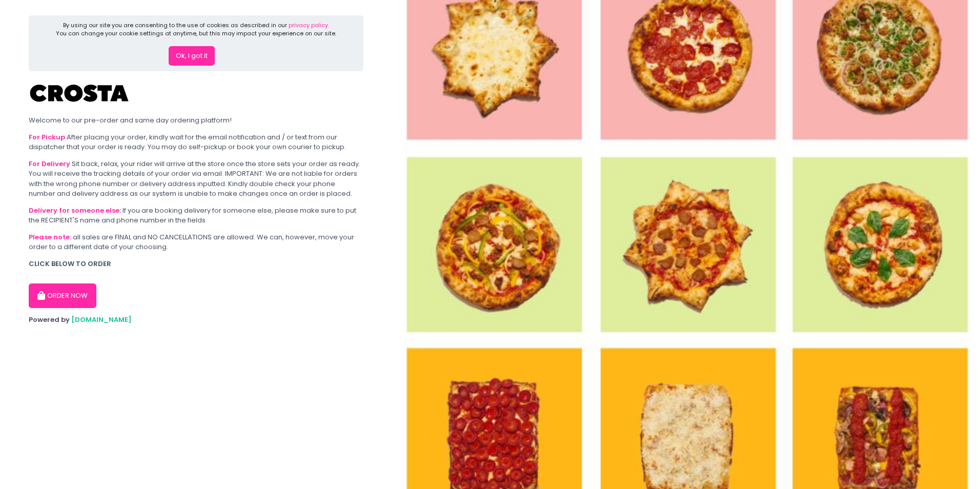  Describe the element at coordinates (196, 320) in the screenshot. I see `div: Powered by` at that location.